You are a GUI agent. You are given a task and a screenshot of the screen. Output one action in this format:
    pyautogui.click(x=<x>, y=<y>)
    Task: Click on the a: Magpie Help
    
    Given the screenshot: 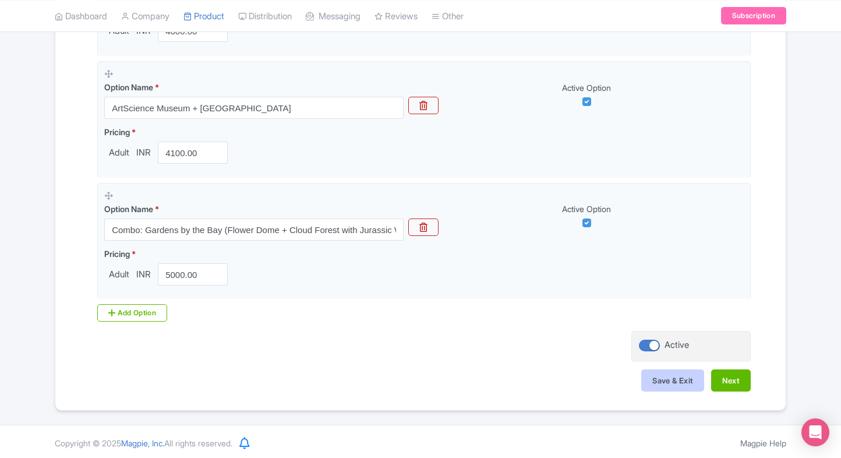 What is the action you would take?
    pyautogui.click(x=763, y=443)
    